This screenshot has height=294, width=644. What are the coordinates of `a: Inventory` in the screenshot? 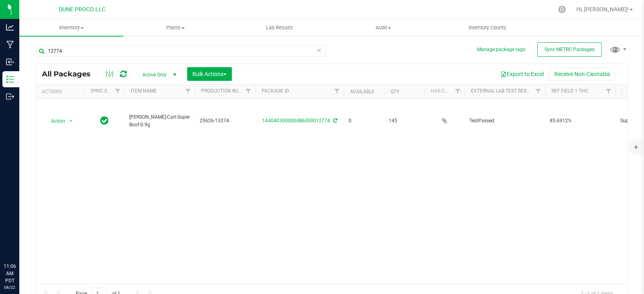 It's located at (71, 28).